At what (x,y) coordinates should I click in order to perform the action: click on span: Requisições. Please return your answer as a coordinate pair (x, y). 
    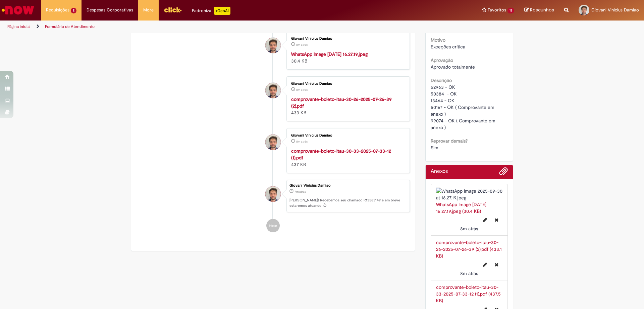
    Looking at the image, I should click on (58, 10).